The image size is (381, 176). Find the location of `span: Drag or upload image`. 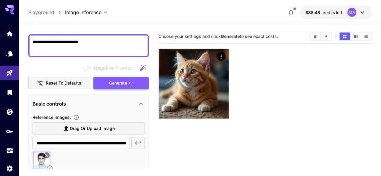

span: Drag or upload image is located at coordinates (92, 129).